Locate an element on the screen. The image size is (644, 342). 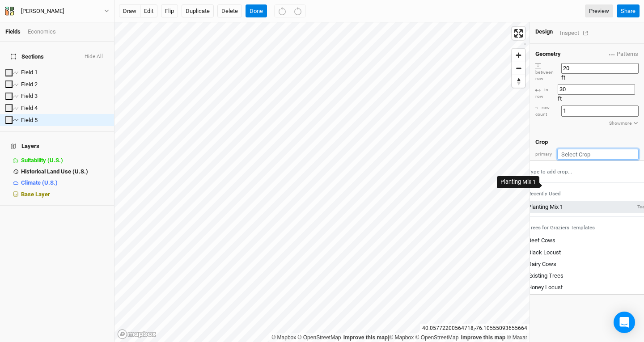
span: Field 1 is located at coordinates (29, 72).